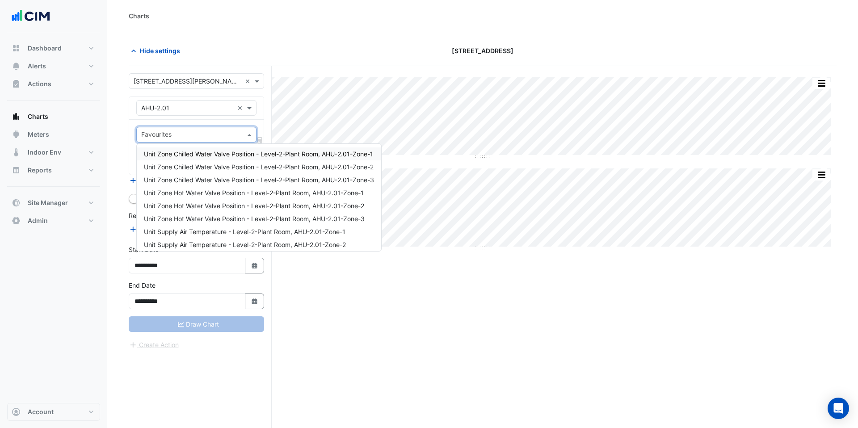 The image size is (858, 428). Describe the element at coordinates (44, 152) in the screenshot. I see `span: Indoor Env` at that location.